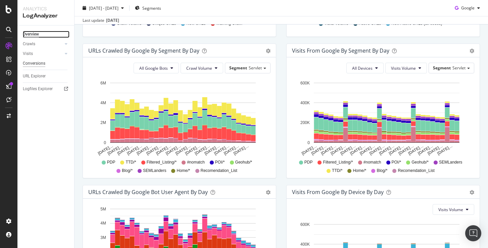 This screenshot has width=488, height=248. I want to click on span: Google, so click(468, 8).